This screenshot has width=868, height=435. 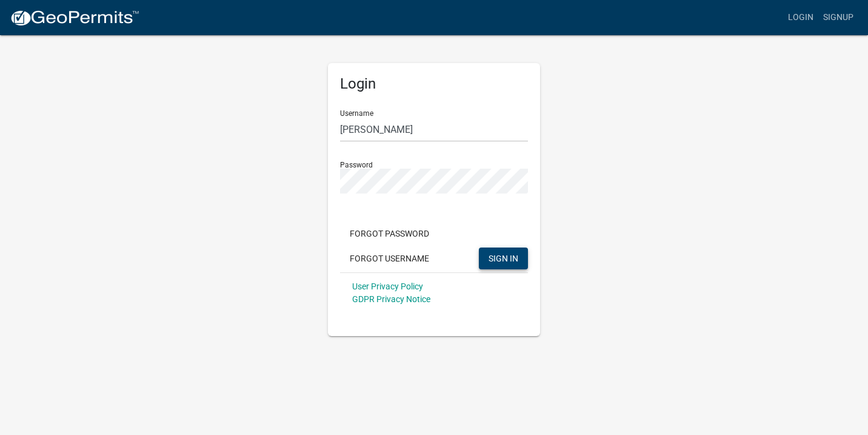 What do you see at coordinates (839, 18) in the screenshot?
I see `a: Signup` at bounding box center [839, 18].